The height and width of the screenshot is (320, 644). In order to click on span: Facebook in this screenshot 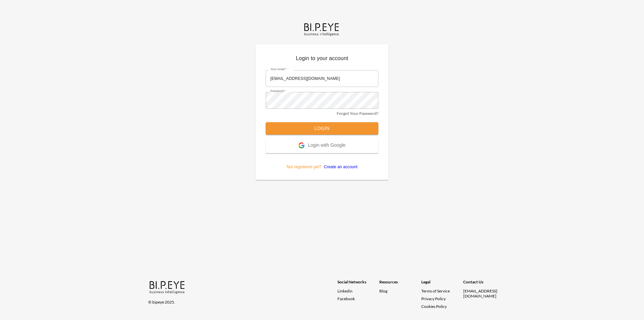, I will do `click(346, 299)`.